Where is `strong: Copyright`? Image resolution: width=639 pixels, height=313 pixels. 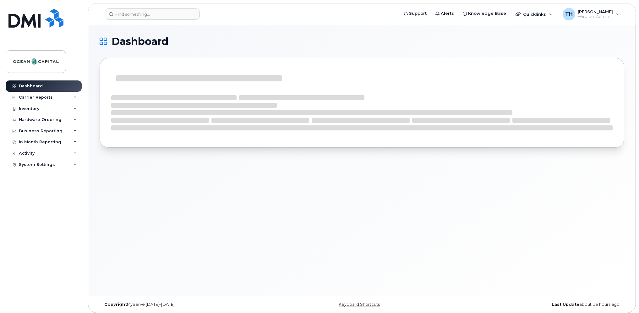
strong: Copyright is located at coordinates (116, 304).